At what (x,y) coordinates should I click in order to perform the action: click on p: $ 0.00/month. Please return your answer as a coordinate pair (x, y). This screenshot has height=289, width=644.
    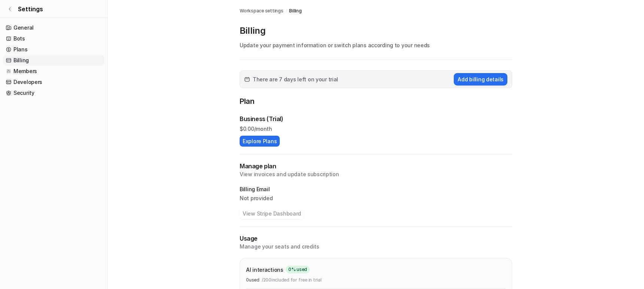
    Looking at the image, I should click on (376, 128).